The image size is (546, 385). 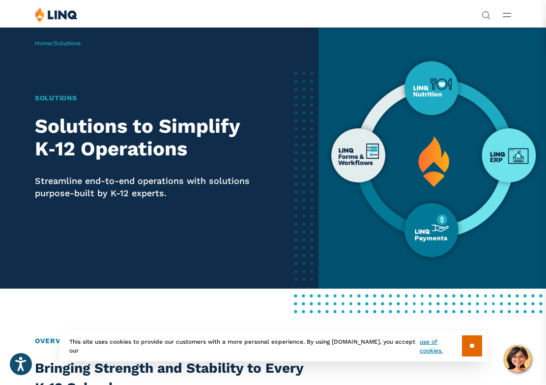 I want to click on div: This site uses cookies to provide our customers with a more personal experience. By using [DOMAIN..., so click(x=273, y=346).